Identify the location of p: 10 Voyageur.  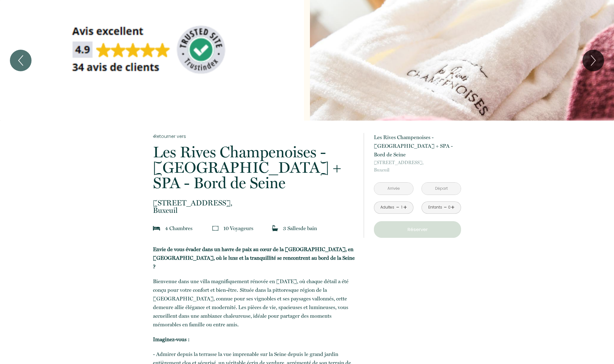
(238, 228).